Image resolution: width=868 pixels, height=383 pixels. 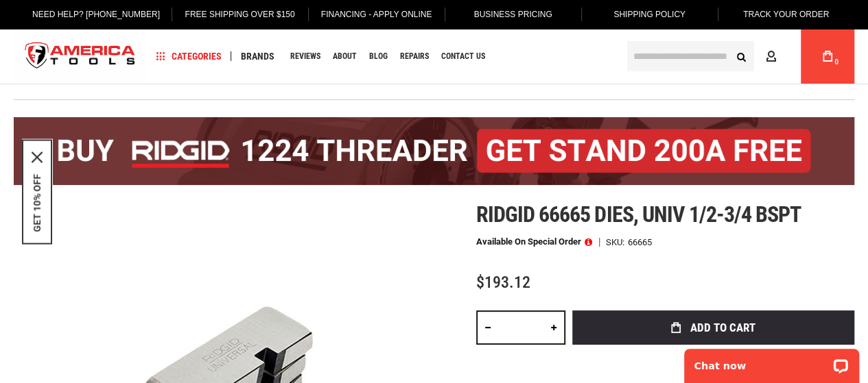 I want to click on button: Open LiveChat chat widget, so click(x=166, y=26).